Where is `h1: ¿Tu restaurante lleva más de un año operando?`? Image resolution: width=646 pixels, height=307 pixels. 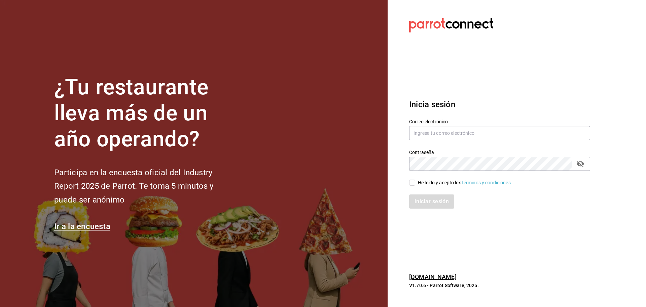 h1: ¿Tu restaurante lleva más de un año operando? is located at coordinates (145, 113).